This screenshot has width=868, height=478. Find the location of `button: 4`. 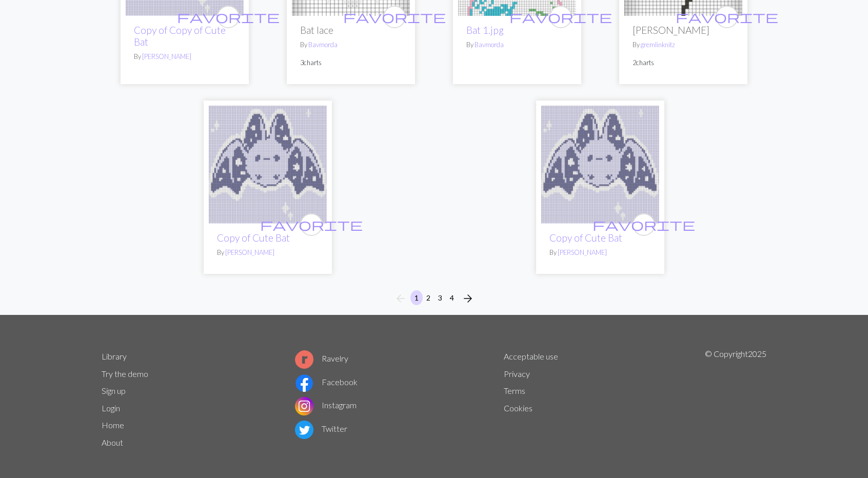

button: 4 is located at coordinates (452, 297).